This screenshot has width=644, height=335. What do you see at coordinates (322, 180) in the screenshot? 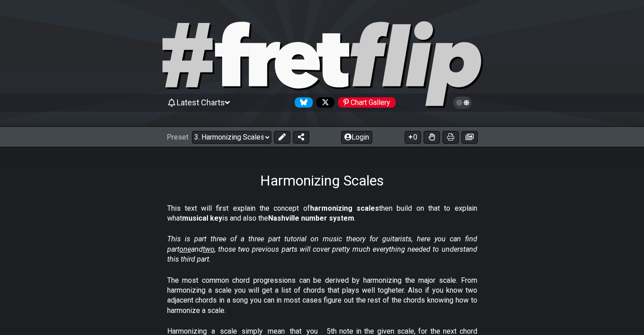
I see `h1: Harmonizing Scales` at bounding box center [322, 180].